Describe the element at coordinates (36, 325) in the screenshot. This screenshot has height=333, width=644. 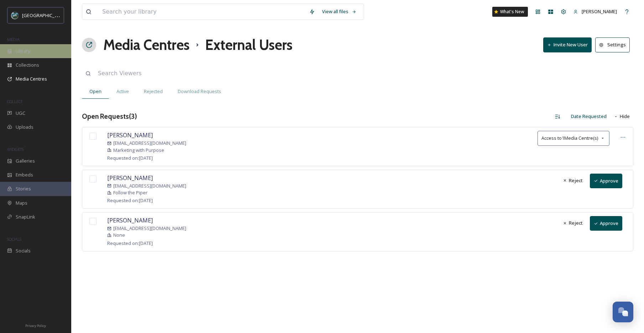
I see `a: Privacy Policy` at that location.